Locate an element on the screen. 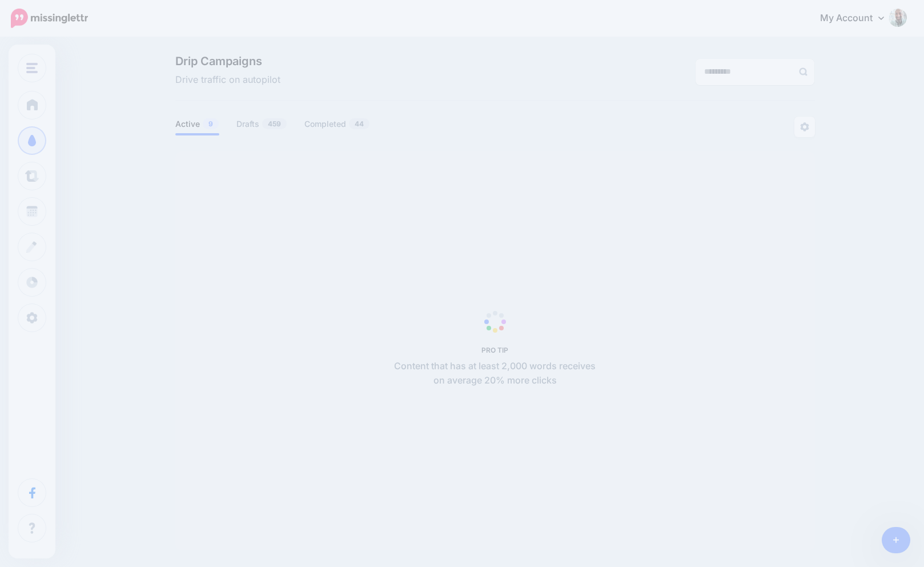 This screenshot has width=924, height=567. p: Content that has at least 2,000 words receives on average 20% more clicks is located at coordinates (494, 373).